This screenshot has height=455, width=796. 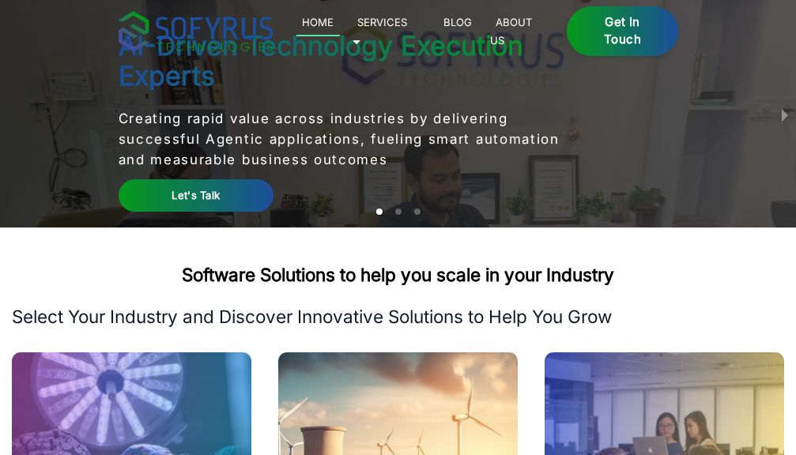 What do you see at coordinates (417, 212) in the screenshot?
I see `li: slide item 3` at bounding box center [417, 212].